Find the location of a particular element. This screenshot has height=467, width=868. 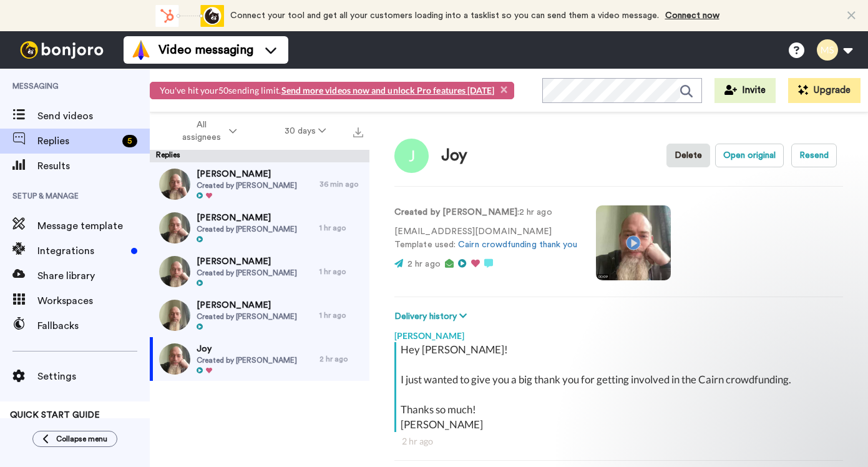

div: 36 min ago is located at coordinates (341, 185).